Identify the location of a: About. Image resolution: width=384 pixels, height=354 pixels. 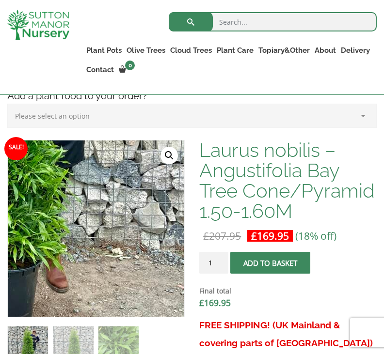
(325, 50).